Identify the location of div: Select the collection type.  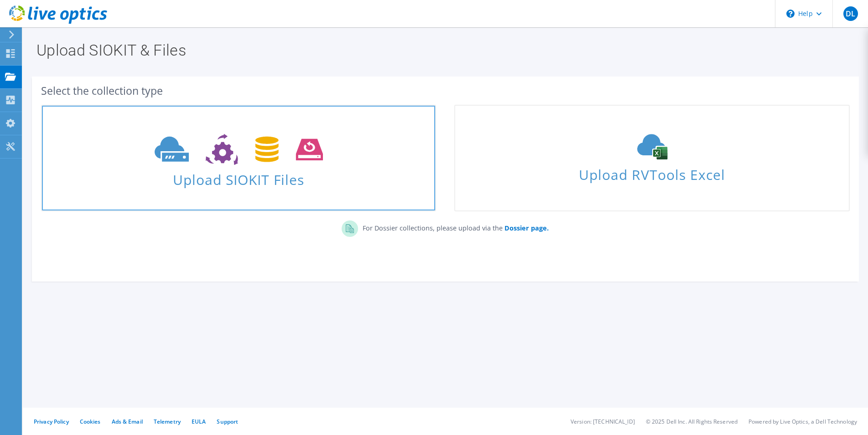
(445, 91).